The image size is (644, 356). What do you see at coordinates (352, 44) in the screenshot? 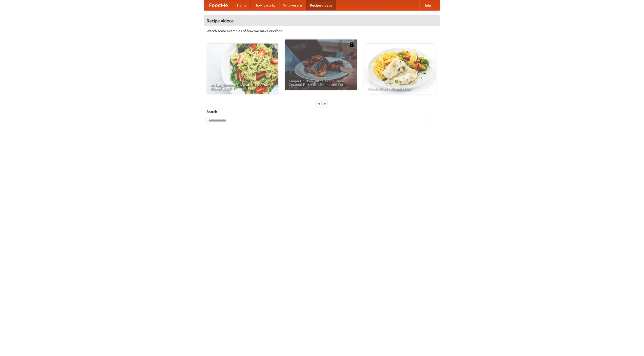
I see `img: 483408.png` at bounding box center [352, 44].